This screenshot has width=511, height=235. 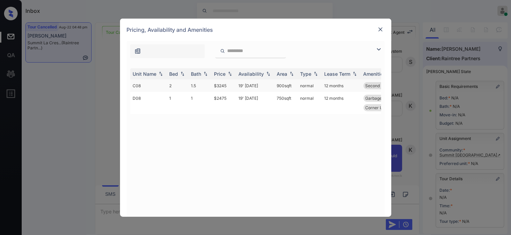 What do you see at coordinates (145, 74) in the screenshot?
I see `div: Unit Name` at bounding box center [145, 74].